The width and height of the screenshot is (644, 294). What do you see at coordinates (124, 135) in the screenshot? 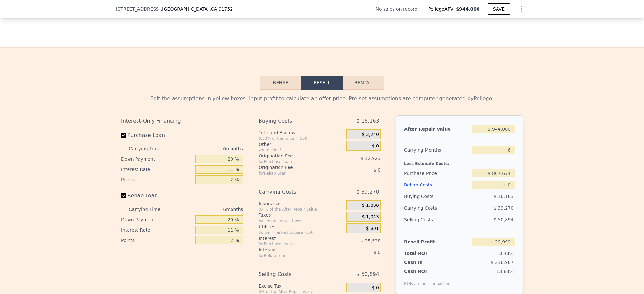
I see `input: Purchase Loan` at bounding box center [124, 135].